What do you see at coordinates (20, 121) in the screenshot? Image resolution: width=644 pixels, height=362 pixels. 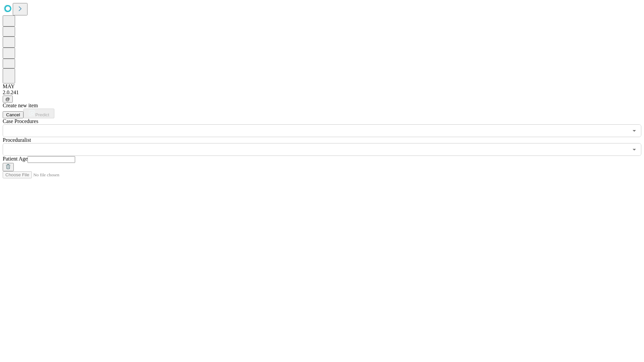 I see `span: Scheduled Procedure` at bounding box center [20, 121].